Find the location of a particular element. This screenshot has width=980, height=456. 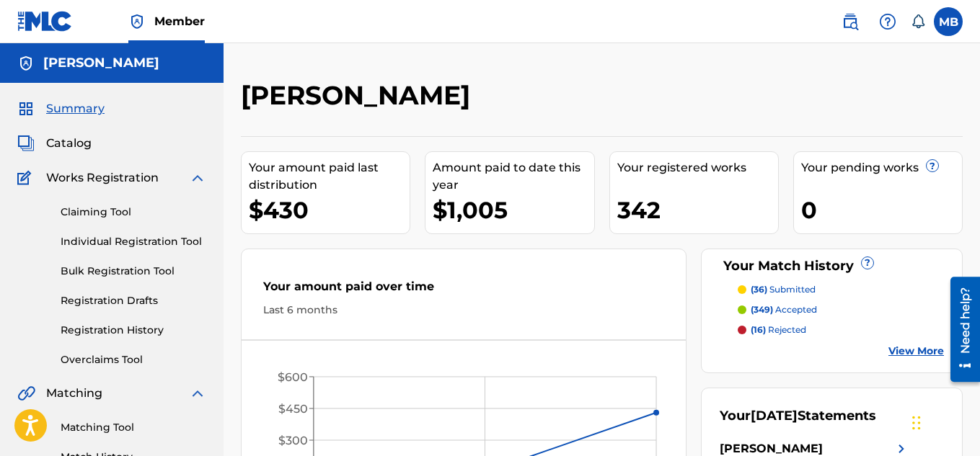

img: Works Registration is located at coordinates (27, 178).